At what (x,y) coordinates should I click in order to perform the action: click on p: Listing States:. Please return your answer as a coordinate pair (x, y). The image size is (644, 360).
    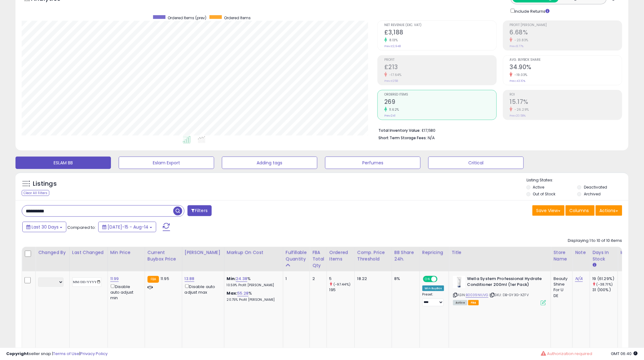
    Looking at the image, I should click on (578, 180).